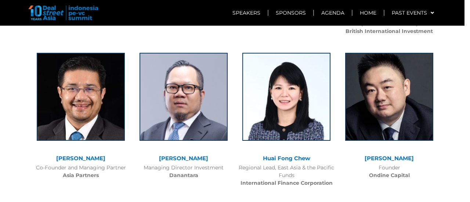  I want to click on b: Ondine Capital, so click(389, 175).